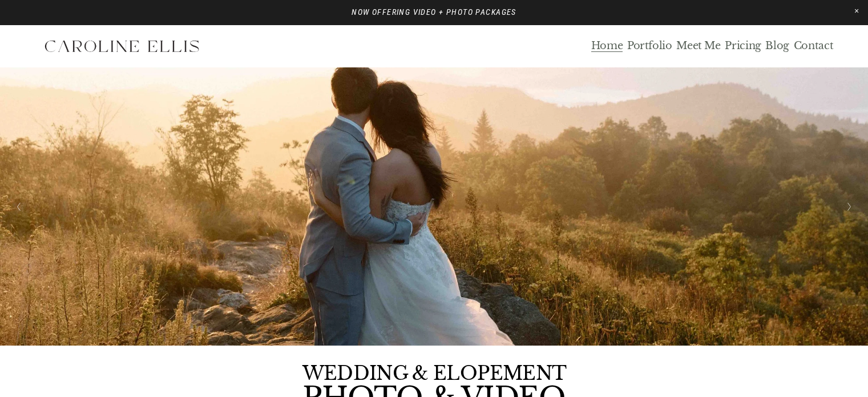  Describe the element at coordinates (813, 45) in the screenshot. I see `a: Contact` at that location.